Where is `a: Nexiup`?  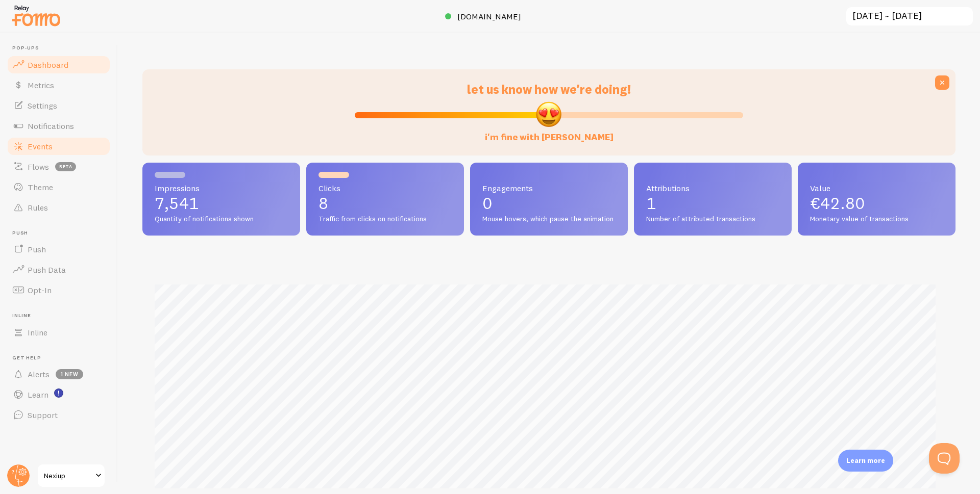
a: Nexiup is located at coordinates (71, 476).